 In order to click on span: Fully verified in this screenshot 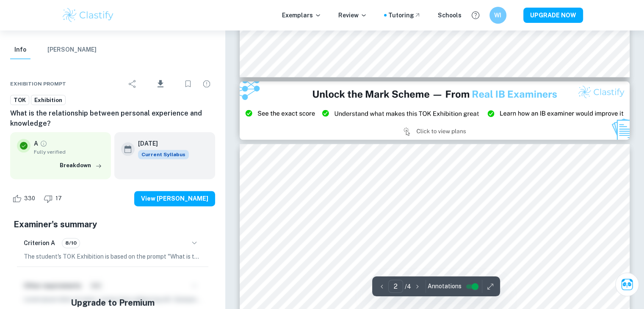, I will do `click(69, 152)`.